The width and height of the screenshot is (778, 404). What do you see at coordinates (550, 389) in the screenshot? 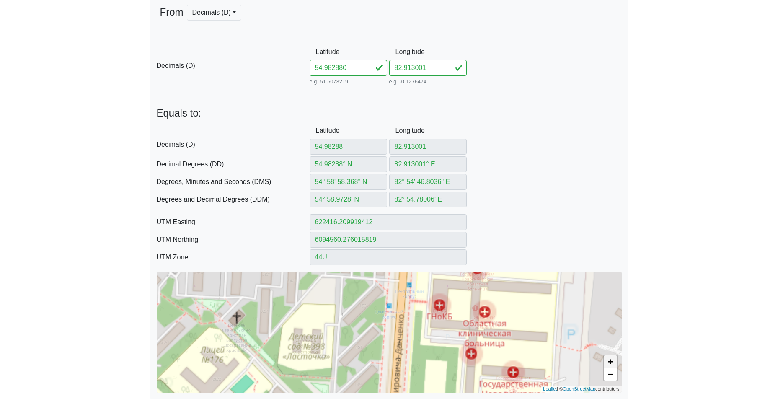
I see `a: Leaflet` at bounding box center [550, 389].